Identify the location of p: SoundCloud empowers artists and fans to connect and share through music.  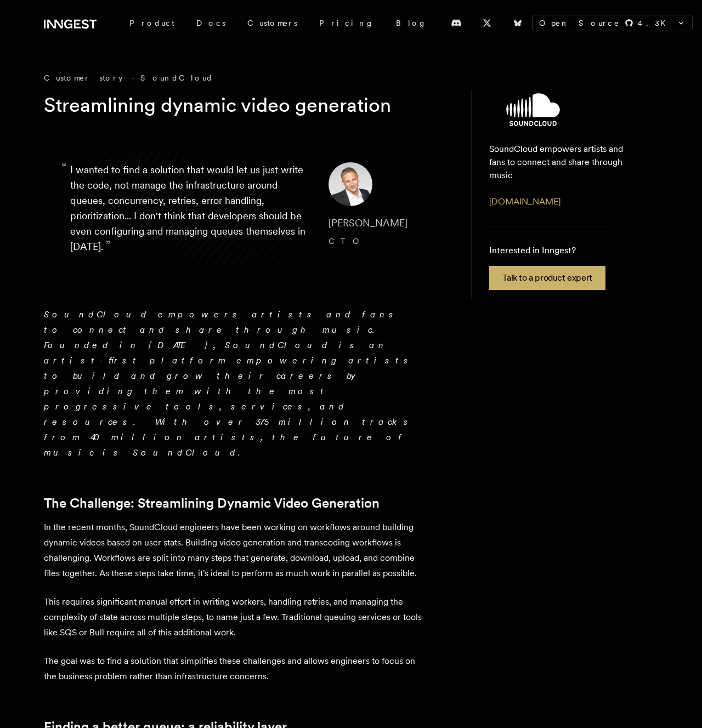
(565, 162).